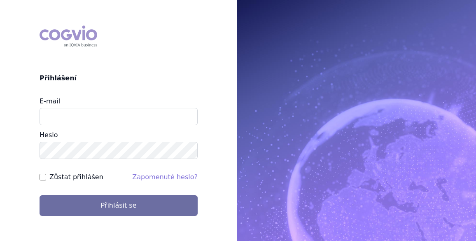 Image resolution: width=476 pixels, height=241 pixels. Describe the element at coordinates (49, 135) in the screenshot. I see `label: Heslo` at that location.